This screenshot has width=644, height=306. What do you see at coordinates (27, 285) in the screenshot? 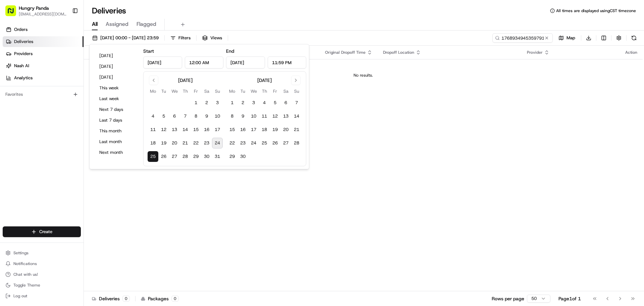
I see `span: Toggle Theme` at bounding box center [27, 285].